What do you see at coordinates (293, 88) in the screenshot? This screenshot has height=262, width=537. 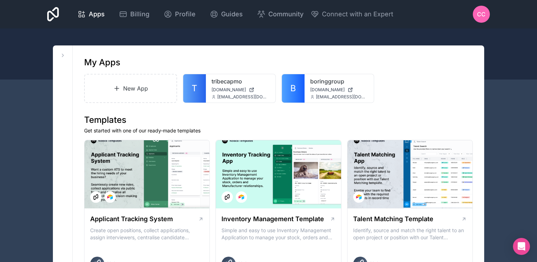 I see `span: B` at bounding box center [293, 88].